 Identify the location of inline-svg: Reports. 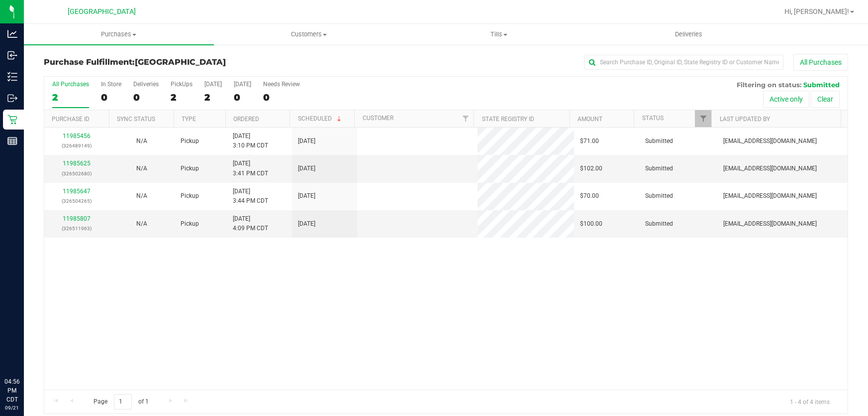
(12, 141).